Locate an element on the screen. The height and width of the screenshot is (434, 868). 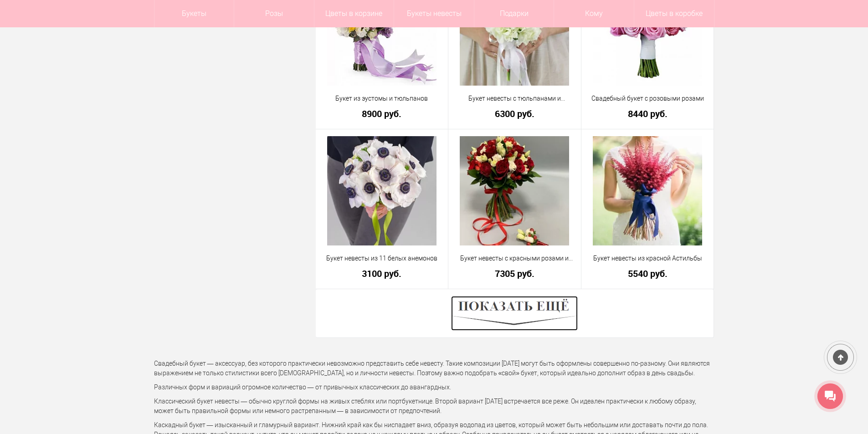
a: Букет невесты из 11 белых анемонов is located at coordinates (382, 258).